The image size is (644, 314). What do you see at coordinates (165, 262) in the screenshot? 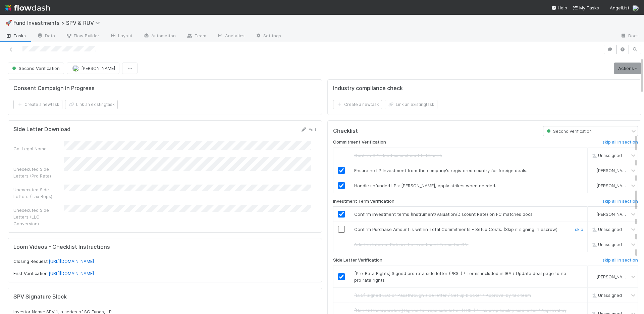
I see `p: Closing Request:` at bounding box center [165, 262].